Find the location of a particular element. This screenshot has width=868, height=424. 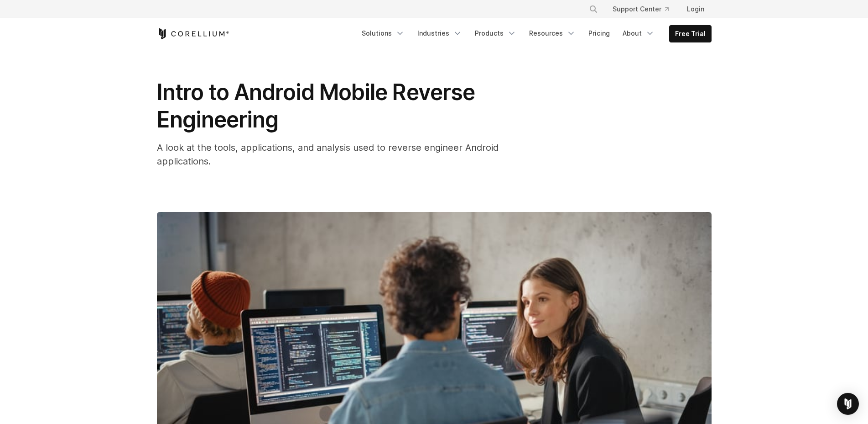

span: A look at the tools, applications, and analysis used to reverse engineer Android applications. is located at coordinates (327, 155).